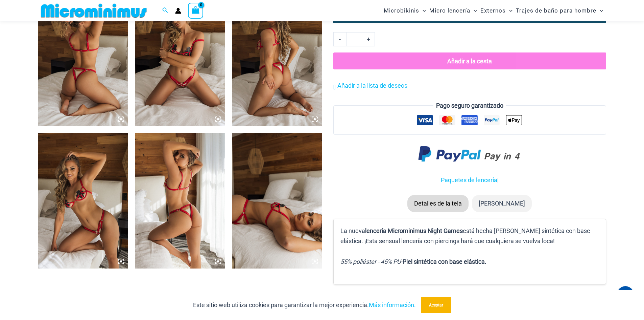  What do you see at coordinates (556, 11) in the screenshot?
I see `font: Trajes de baño para hombre` at bounding box center [556, 11].